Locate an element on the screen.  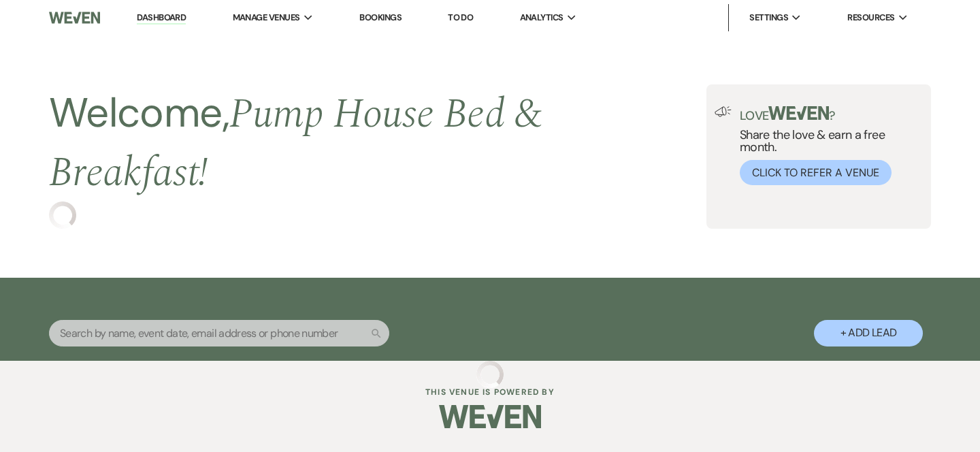
p: Love ? is located at coordinates (831, 114).